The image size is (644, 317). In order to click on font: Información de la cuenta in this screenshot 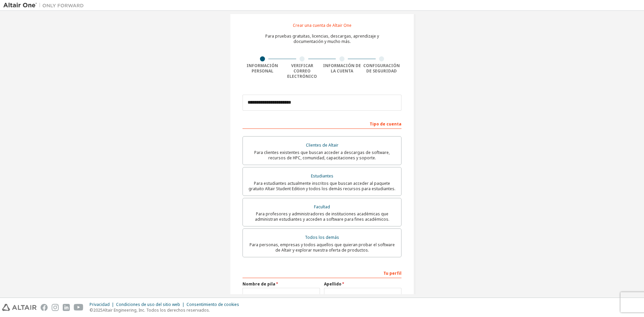, I will do `click(342, 68)`.